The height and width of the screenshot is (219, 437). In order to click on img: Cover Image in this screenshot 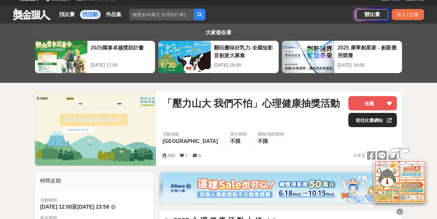, I will do `click(95, 128)`.